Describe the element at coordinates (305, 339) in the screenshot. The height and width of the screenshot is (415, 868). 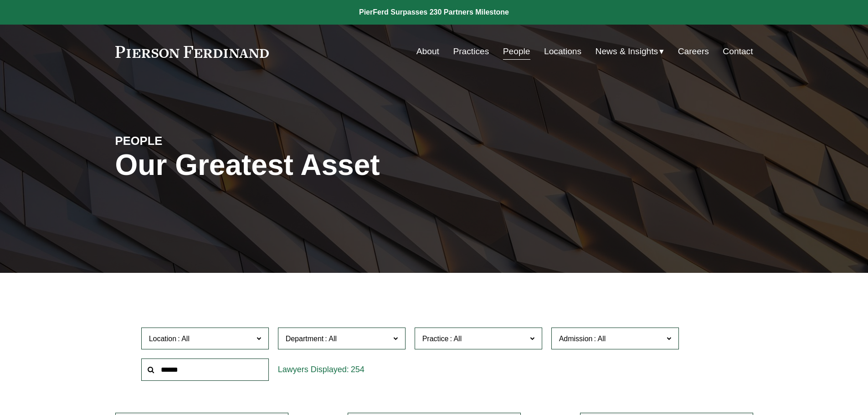
I see `span: Department` at that location.